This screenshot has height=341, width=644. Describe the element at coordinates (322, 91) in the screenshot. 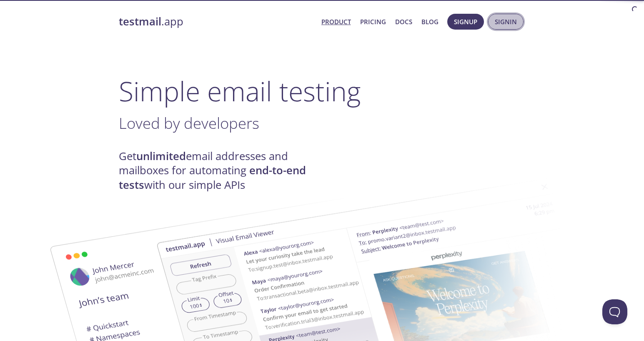

I see `h1: Simple email testing` at that location.